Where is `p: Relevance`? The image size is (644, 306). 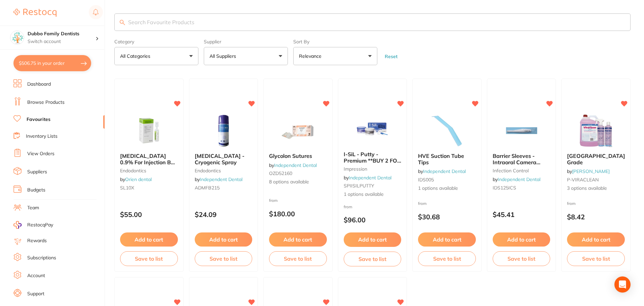 p: Relevance is located at coordinates (311, 56).